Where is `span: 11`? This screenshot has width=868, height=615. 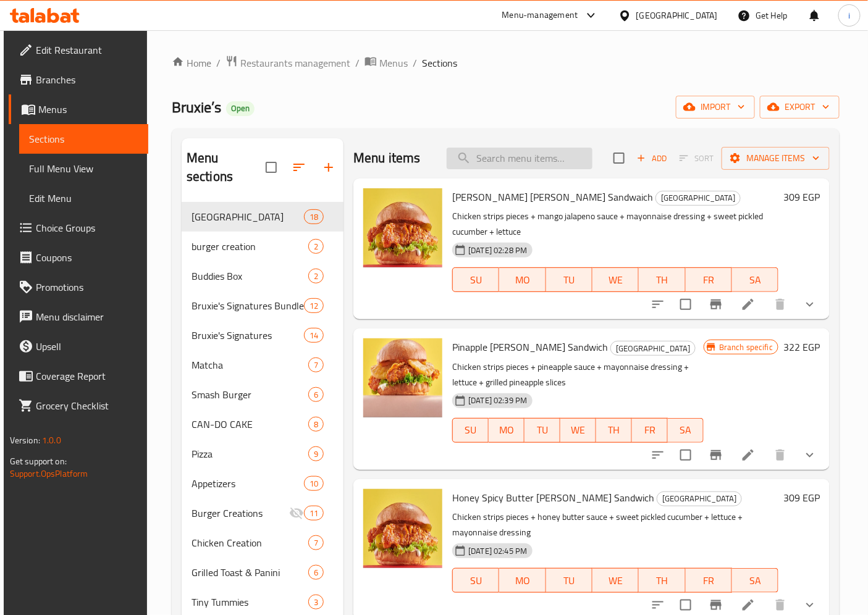
span: 11 is located at coordinates (314, 514).